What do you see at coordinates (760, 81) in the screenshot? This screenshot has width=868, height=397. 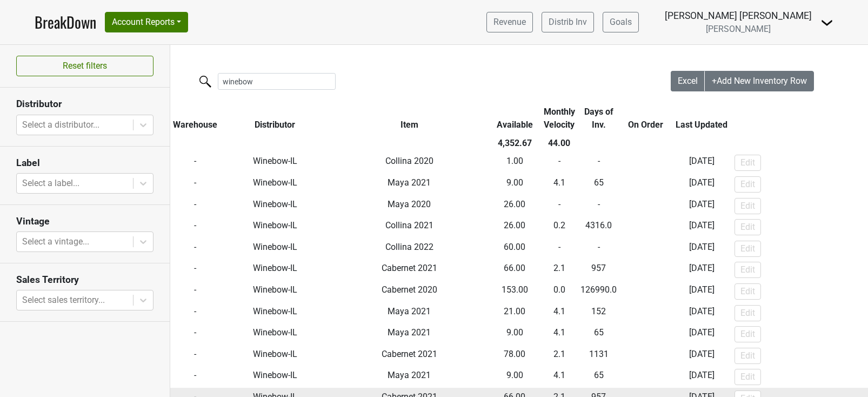 I see `span: +Add New Inventory Row` at bounding box center [760, 81].